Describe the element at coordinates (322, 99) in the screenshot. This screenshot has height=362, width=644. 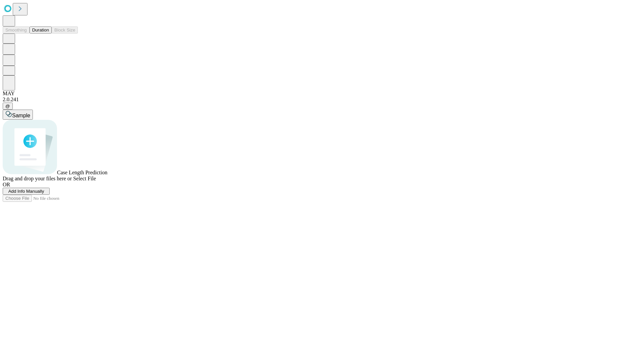
I see `div: 2.0.241` at that location.